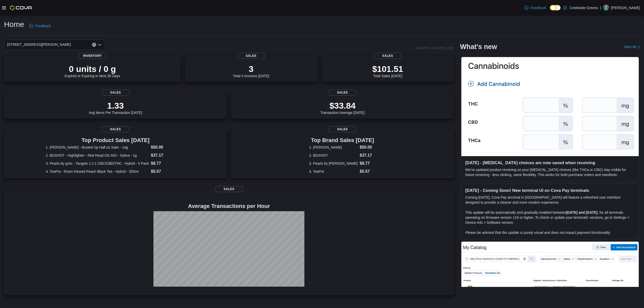 Image resolution: width=644 pixels, height=308 pixels. What do you see at coordinates (93, 69) in the screenshot?
I see `p: 0 units / 0 g` at bounding box center [93, 69].